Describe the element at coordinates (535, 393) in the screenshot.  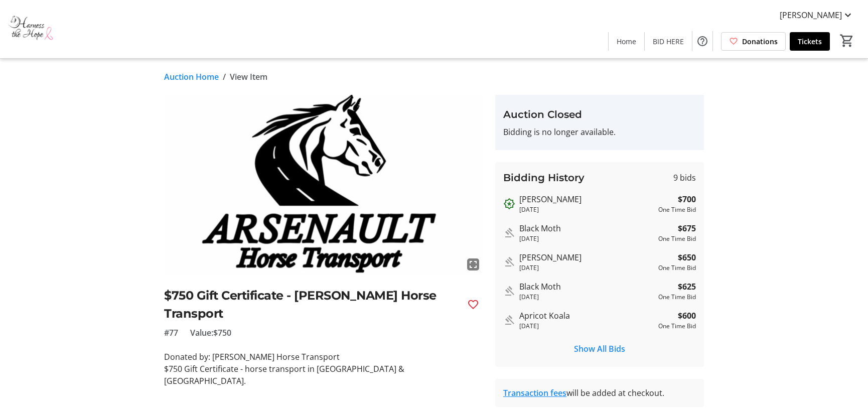
I see `a: Transaction fees` at that location.